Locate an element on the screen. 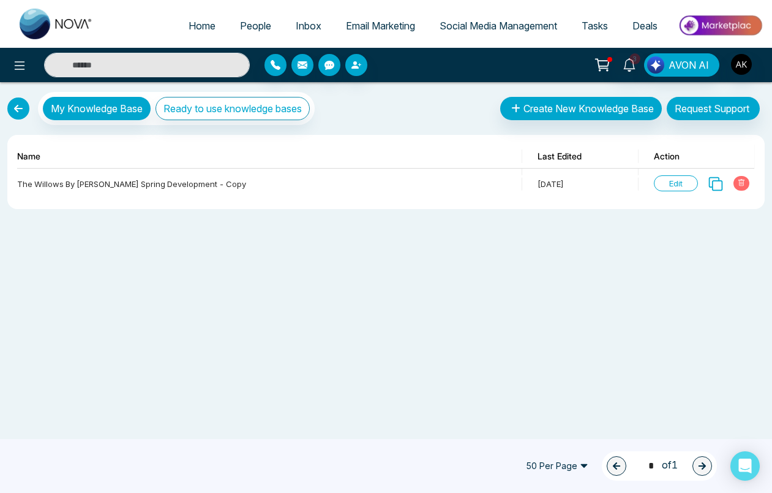 The image size is (772, 493). button: Request Support is located at coordinates (714, 108).